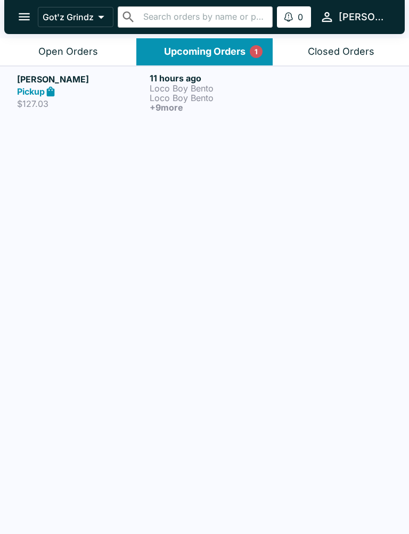 The width and height of the screenshot is (409, 534). Describe the element at coordinates (24, 16) in the screenshot. I see `button: open drawer` at that location.